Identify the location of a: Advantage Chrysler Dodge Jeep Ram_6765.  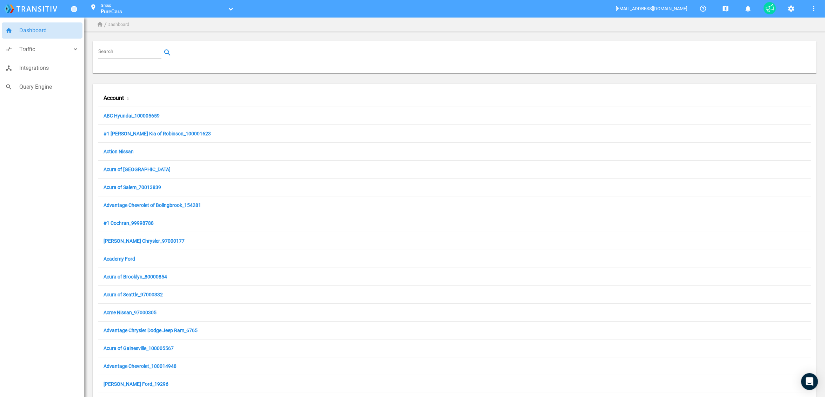
(151, 331).